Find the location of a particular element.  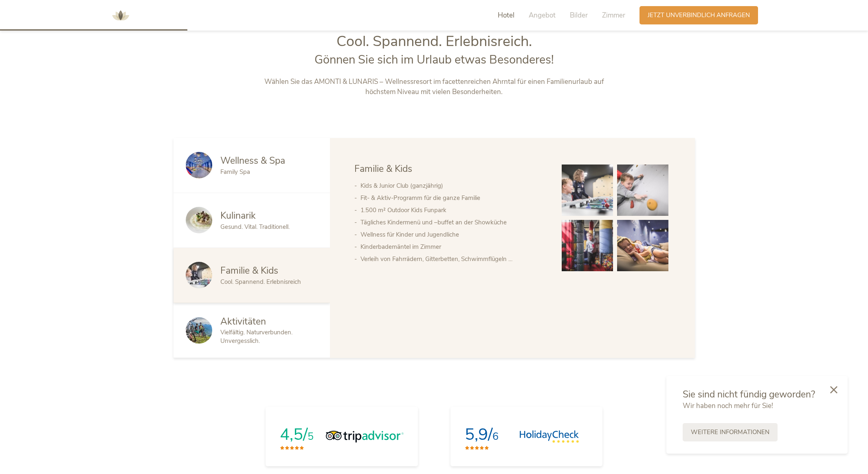

span: Wir haben noch mehr für Sie! is located at coordinates (728, 406).